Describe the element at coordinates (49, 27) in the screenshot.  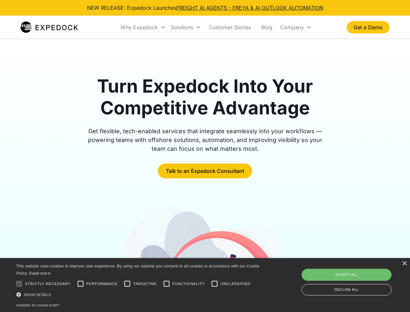
I see `img: Expedock Logo` at that location.